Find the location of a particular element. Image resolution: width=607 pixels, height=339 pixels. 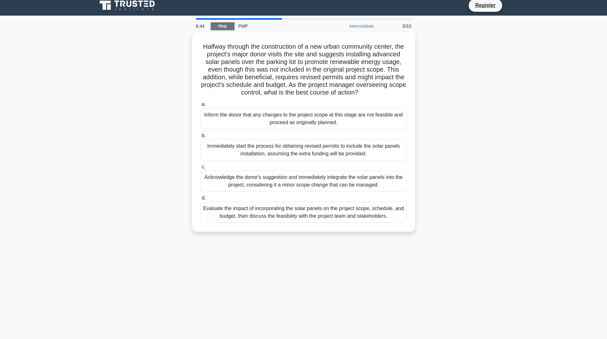

span: c. is located at coordinates (203, 167).